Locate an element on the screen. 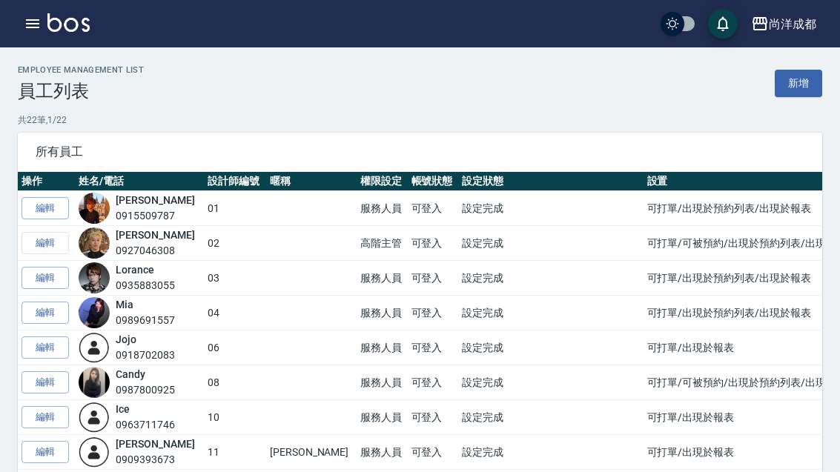 The width and height of the screenshot is (840, 472). th: 操作 is located at coordinates (46, 182).